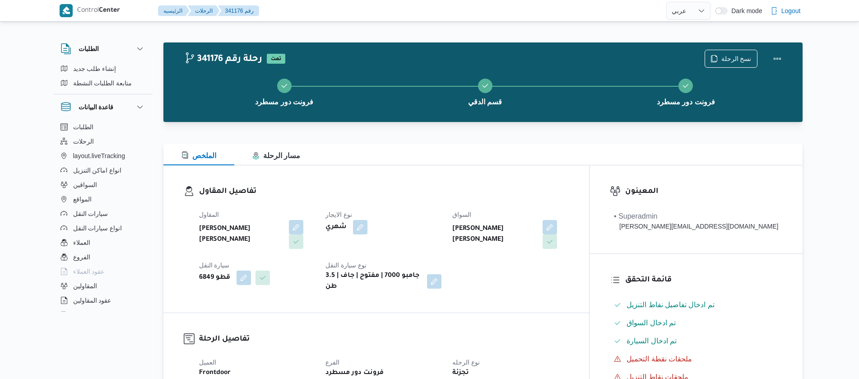 The height and width of the screenshot is (379, 859). I want to click on span: الفرع, so click(332, 362).